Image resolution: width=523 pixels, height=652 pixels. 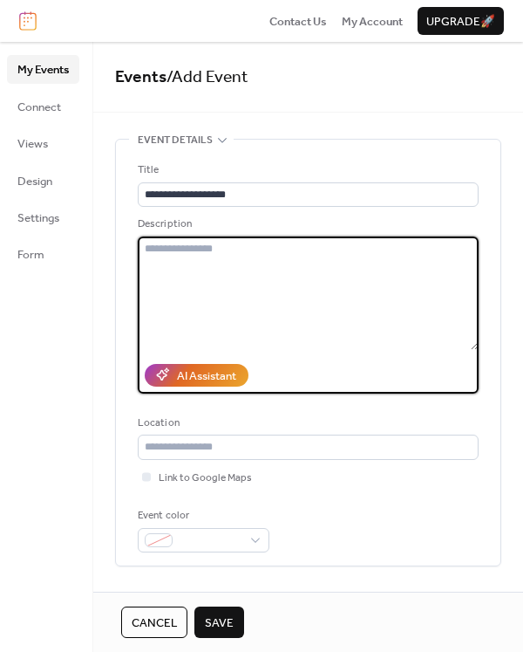 What do you see at coordinates (154, 623) in the screenshot?
I see `span: Cancel` at bounding box center [154, 623].